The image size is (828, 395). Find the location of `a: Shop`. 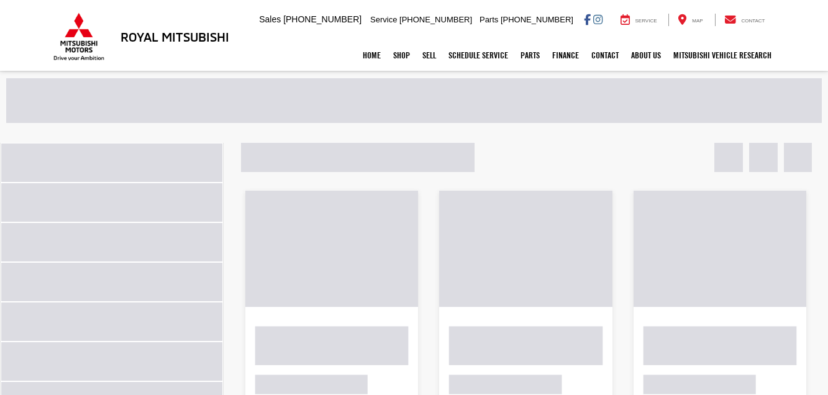

a: Shop is located at coordinates (401, 55).